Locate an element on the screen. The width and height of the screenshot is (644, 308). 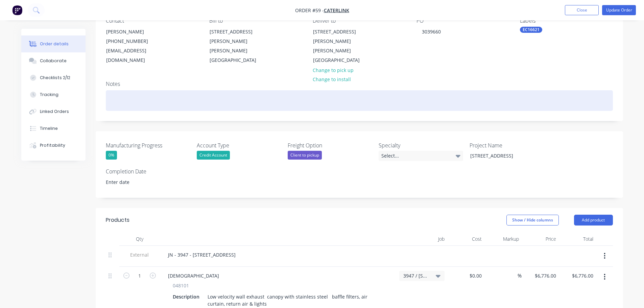
div: 0% is located at coordinates (112, 155).